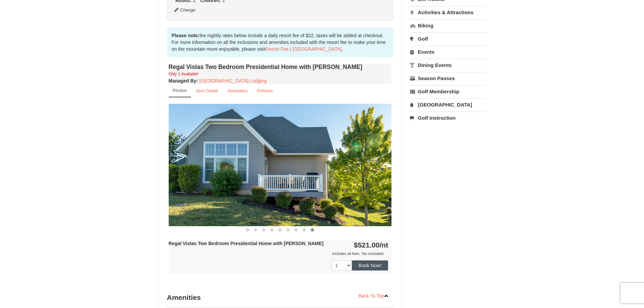 The width and height of the screenshot is (644, 308). I want to click on span: Managed By, so click(183, 81).